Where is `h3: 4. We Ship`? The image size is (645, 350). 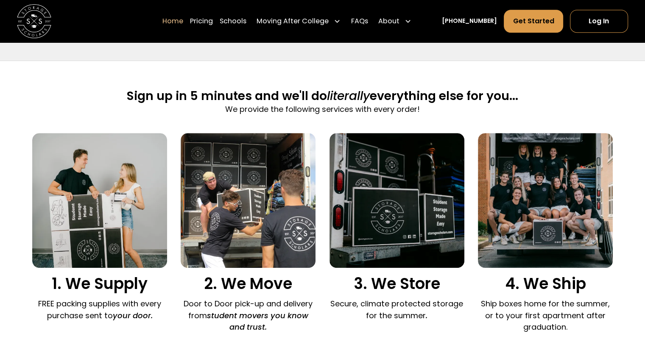
h3: 4. We Ship is located at coordinates (545, 284).